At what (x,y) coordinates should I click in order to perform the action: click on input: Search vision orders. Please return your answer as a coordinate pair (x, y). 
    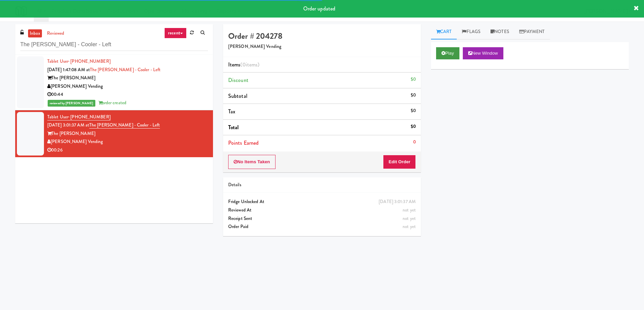
    Looking at the image, I should click on (114, 45).